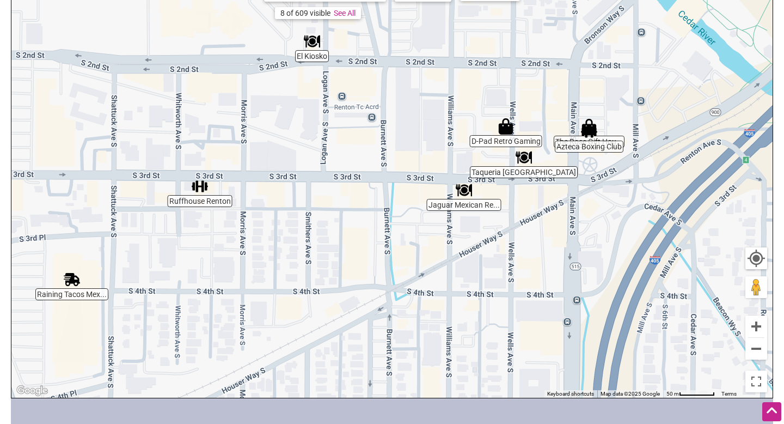  Describe the element at coordinates (771, 411) in the screenshot. I see `div: Scroll Back to Top` at that location.